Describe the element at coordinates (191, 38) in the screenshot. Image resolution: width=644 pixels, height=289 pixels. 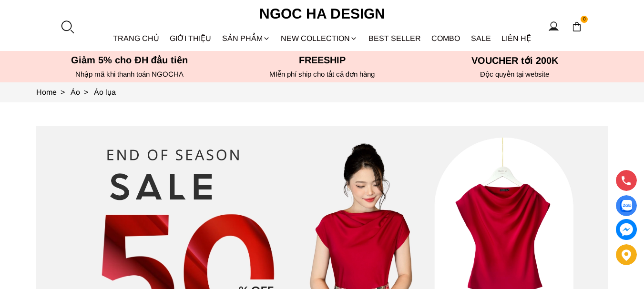
I see `a: GIỚI THIỆU` at that location.